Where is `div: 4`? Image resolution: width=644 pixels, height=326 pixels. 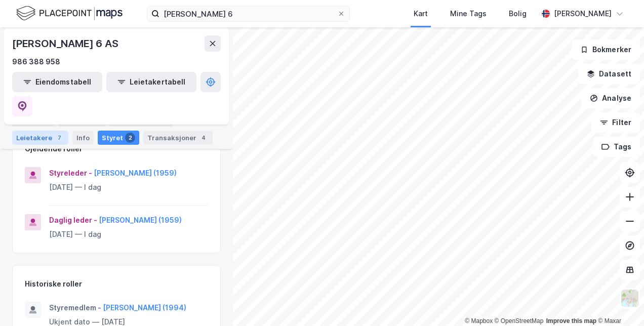 div: 4 is located at coordinates (203, 138).